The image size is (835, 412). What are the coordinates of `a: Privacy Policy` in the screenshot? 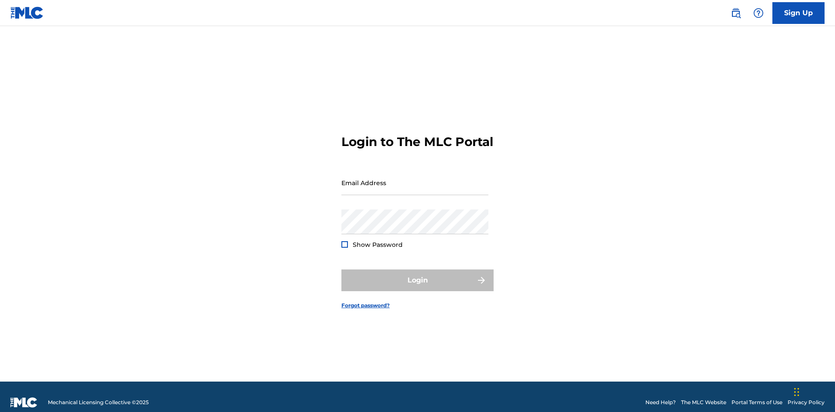 It's located at (806, 403).